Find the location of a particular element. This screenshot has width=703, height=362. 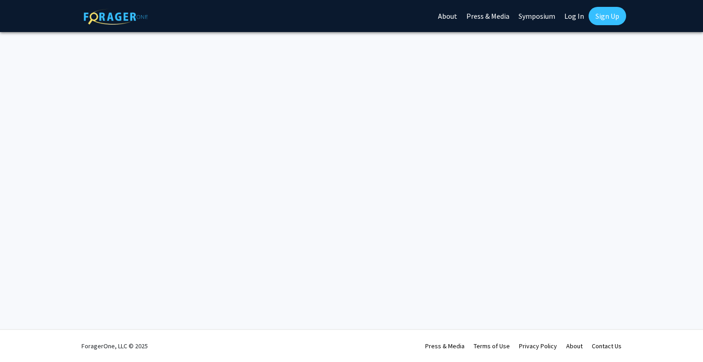

a: About is located at coordinates (574, 346).